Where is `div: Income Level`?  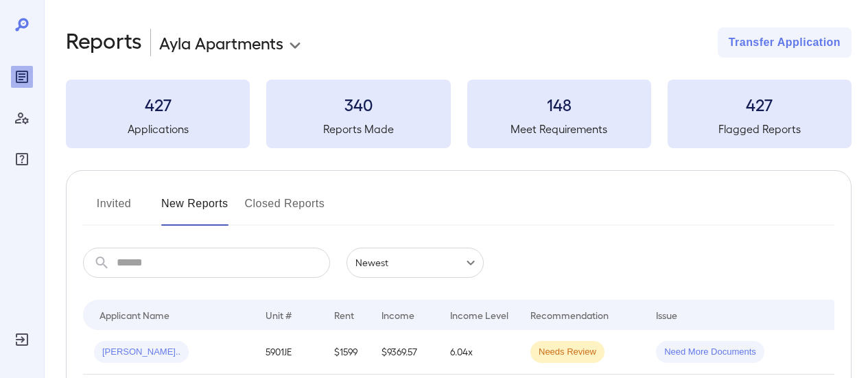
div: Income Level is located at coordinates (479, 314).